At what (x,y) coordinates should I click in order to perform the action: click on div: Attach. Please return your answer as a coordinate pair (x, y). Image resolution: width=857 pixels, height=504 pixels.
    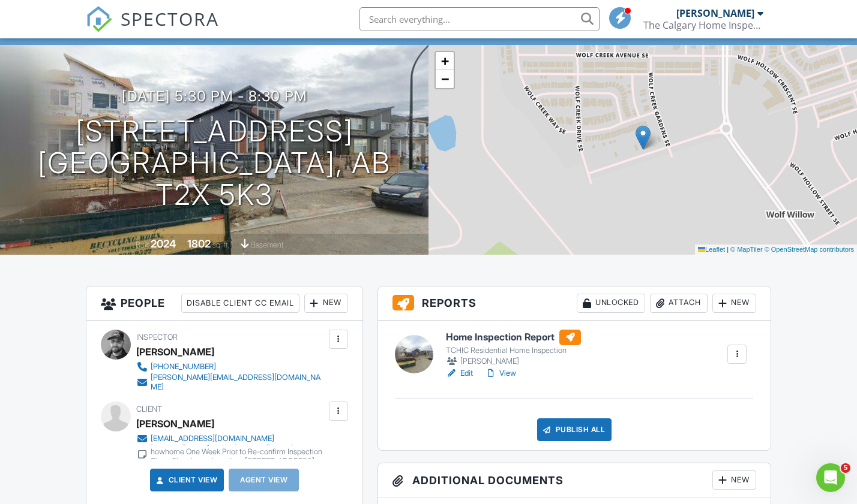
    Looking at the image, I should click on (678, 303).